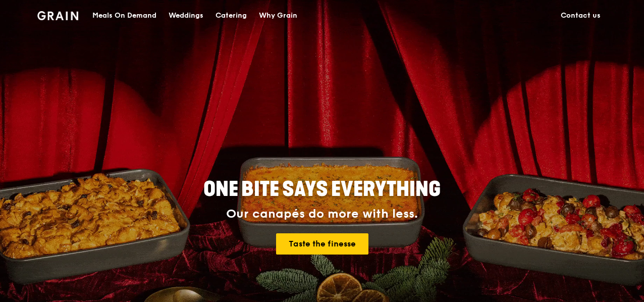  What do you see at coordinates (124, 16) in the screenshot?
I see `div: Meals On Demand` at bounding box center [124, 16].